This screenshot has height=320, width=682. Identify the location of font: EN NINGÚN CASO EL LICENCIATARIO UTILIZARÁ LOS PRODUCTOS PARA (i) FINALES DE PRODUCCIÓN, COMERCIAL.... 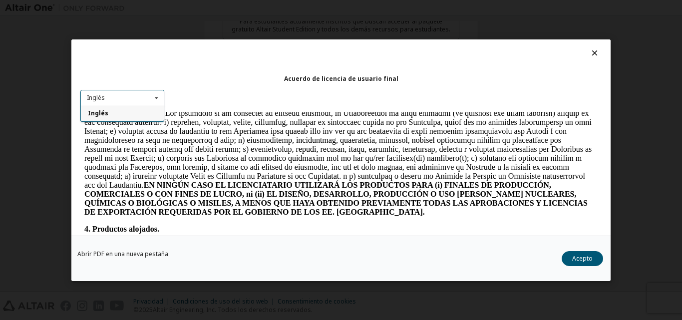
(255, 86).